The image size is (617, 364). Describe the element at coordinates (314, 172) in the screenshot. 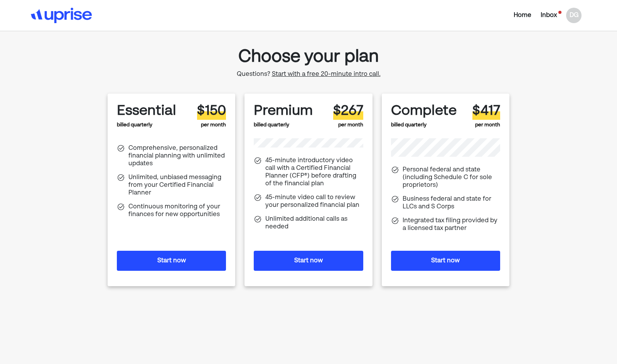

I see `div: 45-minute introductory video call with a Certified Financial Planner (CFP®) before drafting of th...` at that location.